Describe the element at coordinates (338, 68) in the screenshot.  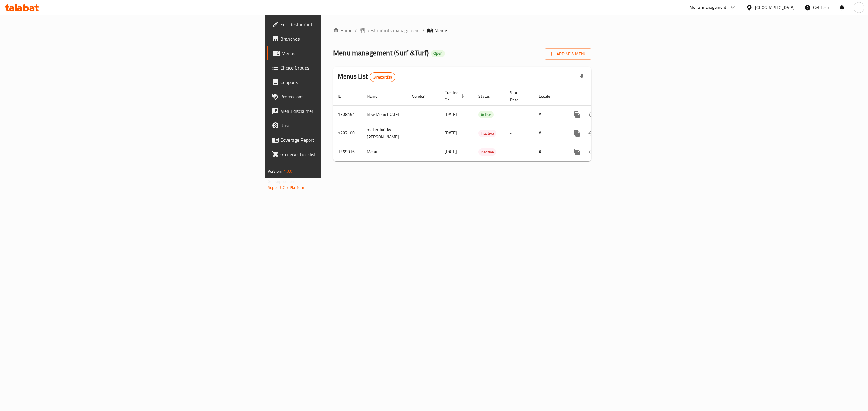
I see `a: Choice Groups` at that location.